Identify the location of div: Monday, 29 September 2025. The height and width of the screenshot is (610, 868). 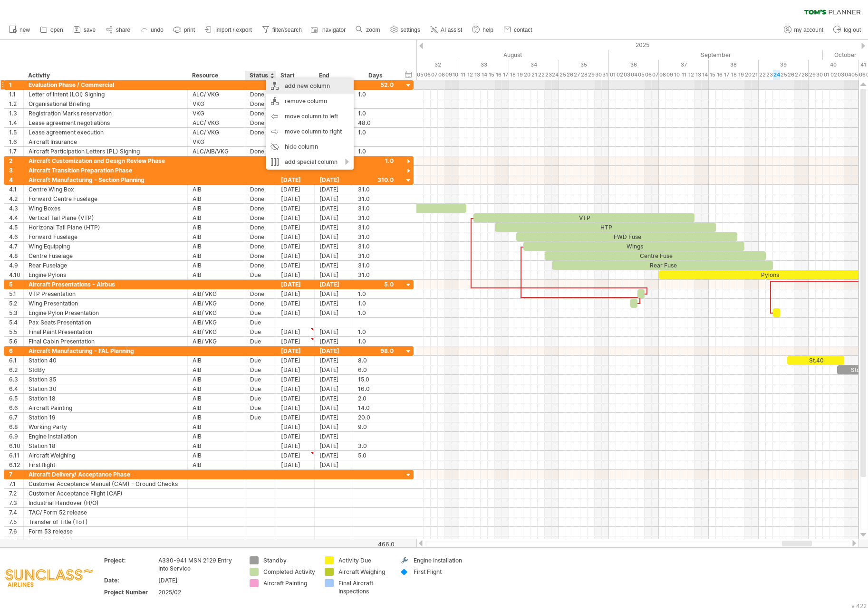
(812, 75).